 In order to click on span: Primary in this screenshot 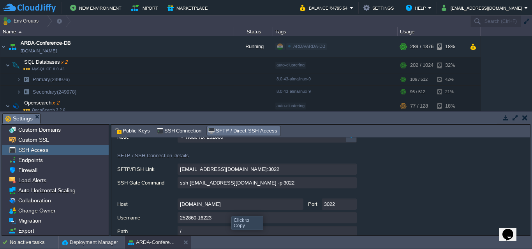, I will do `click(51, 79)`.